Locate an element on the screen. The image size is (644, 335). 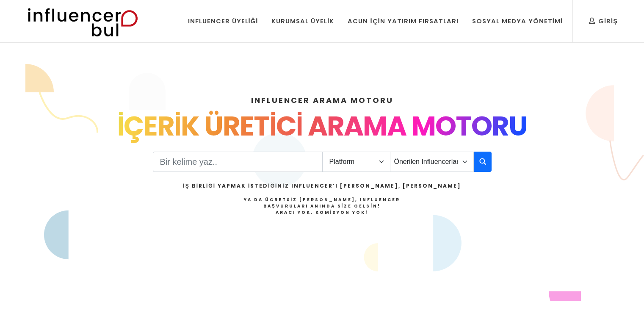
div: Influencer Üyeliği is located at coordinates (223, 21).